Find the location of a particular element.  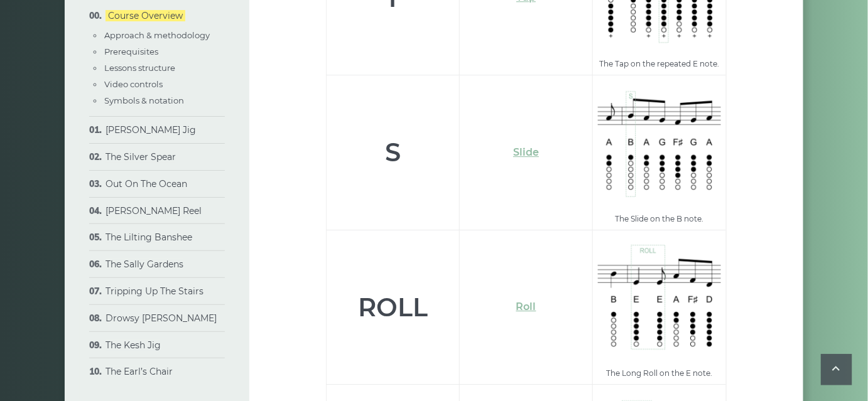

sub: The Tap on the repeated E note. is located at coordinates (659, 63).